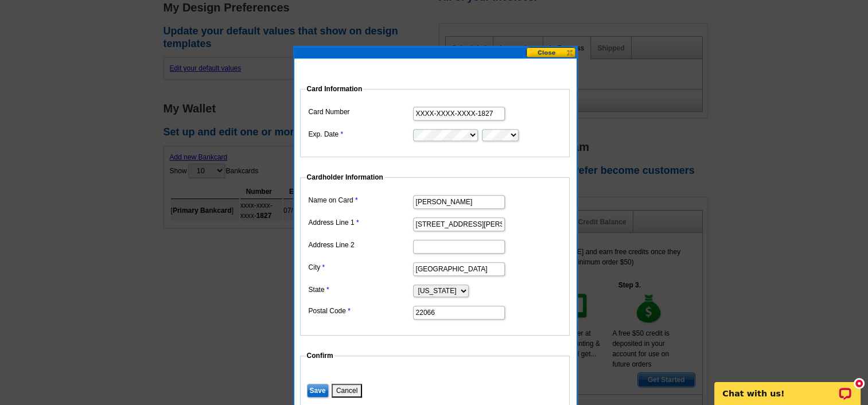  Describe the element at coordinates (152, 14) in the screenshot. I see `div: new message indicator` at that location.